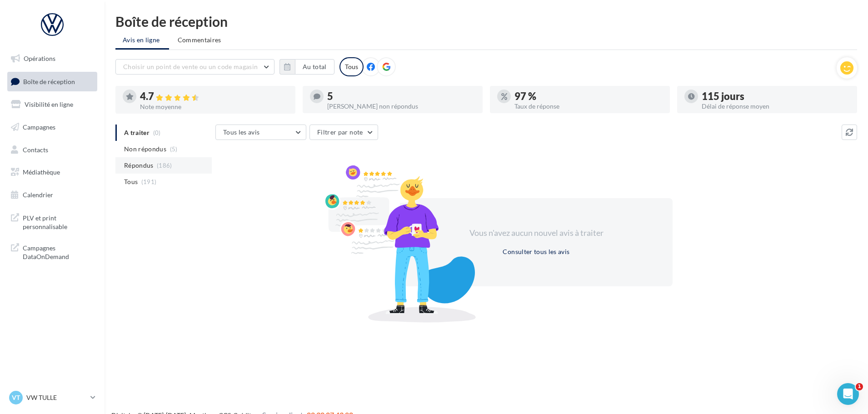 This screenshot has height=414, width=868. I want to click on button: Consulter tous les avis, so click(536, 252).